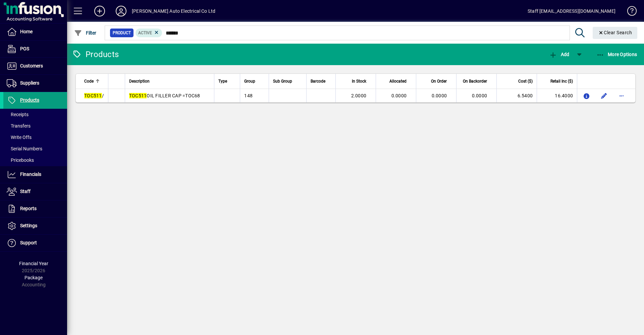 The width and height of the screenshot is (644, 335). What do you see at coordinates (31, 174) in the screenshot?
I see `span: Financials` at bounding box center [31, 174].